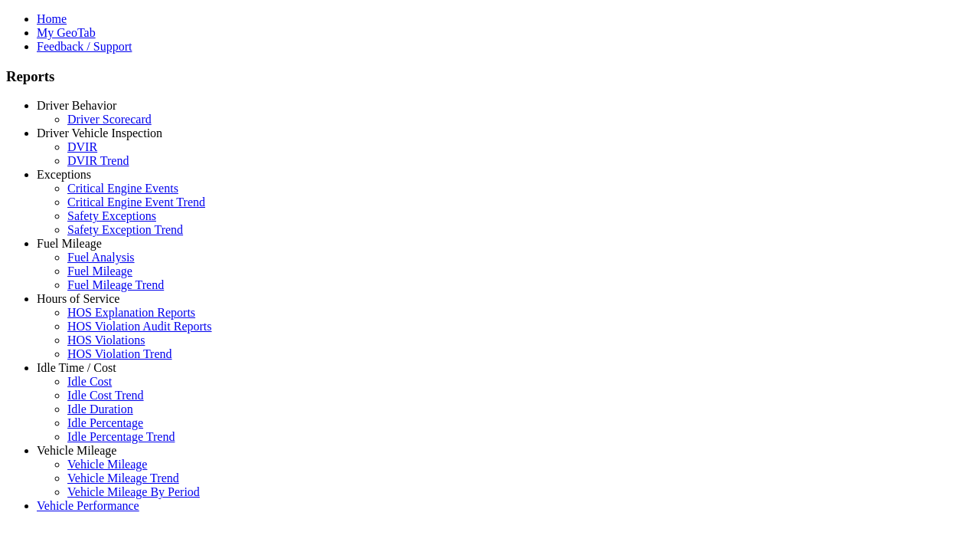  Describe the element at coordinates (116, 284) in the screenshot. I see `a: Fuel Mileage Trend` at that location.